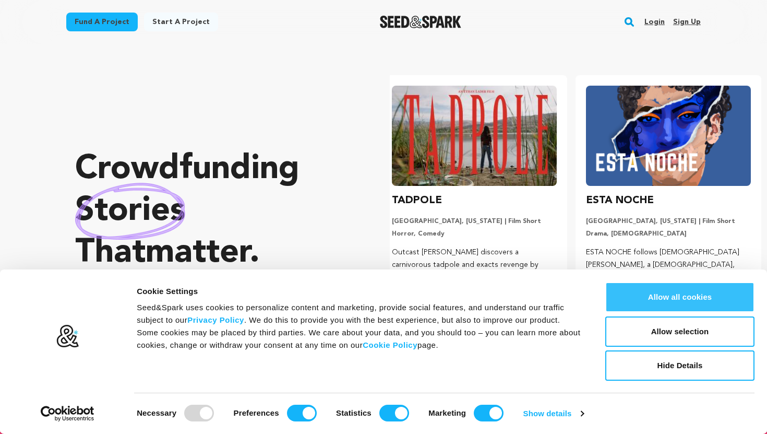 This screenshot has width=767, height=434. Describe the element at coordinates (680, 331) in the screenshot. I see `button: Allow selection` at that location.